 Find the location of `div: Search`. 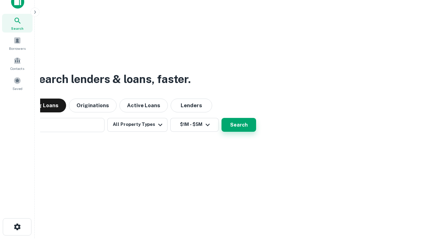

div: Search is located at coordinates (17, 23).